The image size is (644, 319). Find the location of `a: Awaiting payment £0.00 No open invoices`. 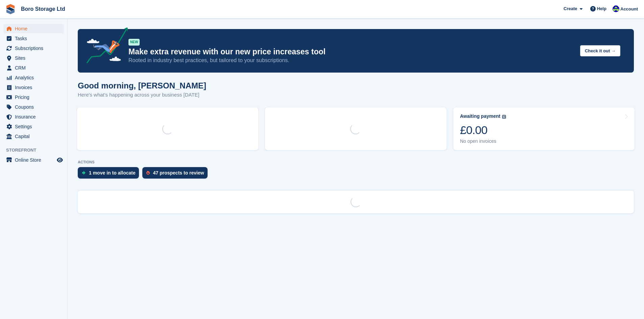

a: Awaiting payment £0.00 No open invoices is located at coordinates (544, 129).